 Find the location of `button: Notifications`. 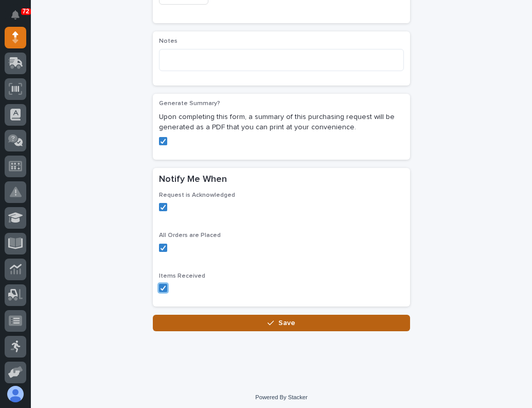

button: Notifications is located at coordinates (15, 15).